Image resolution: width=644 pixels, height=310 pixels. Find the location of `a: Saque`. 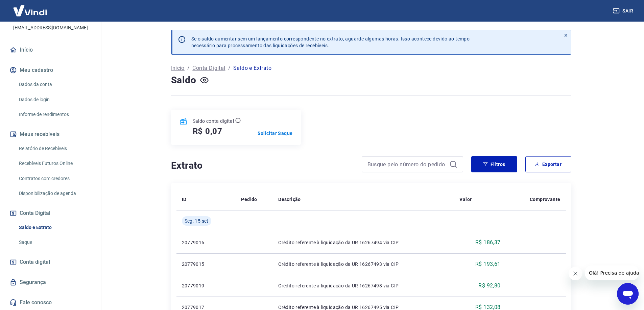

a: Saque is located at coordinates (54, 242).